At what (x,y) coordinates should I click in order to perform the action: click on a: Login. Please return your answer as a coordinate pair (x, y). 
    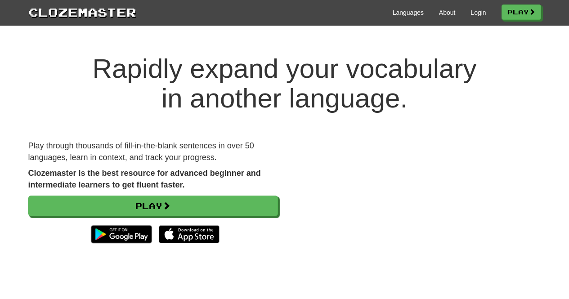
    Looking at the image, I should click on (478, 13).